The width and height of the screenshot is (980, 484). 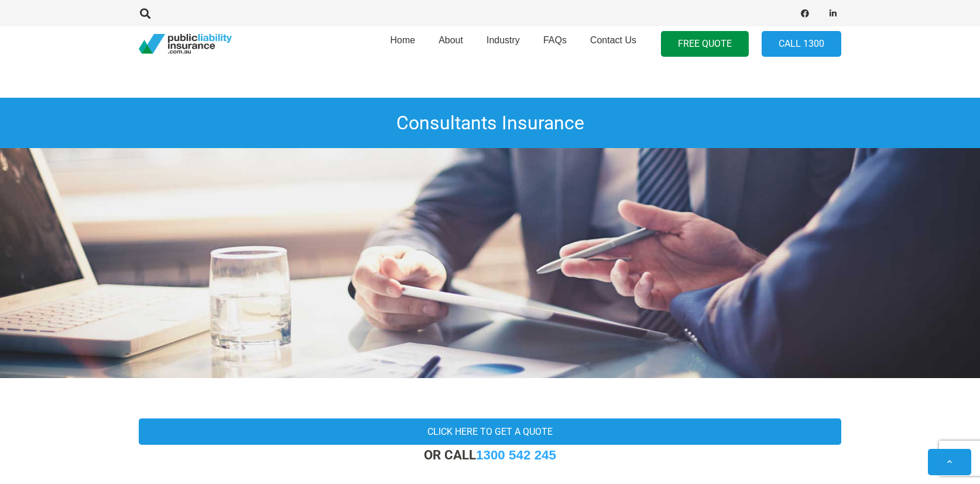 I want to click on a: Facebook, so click(x=805, y=13).